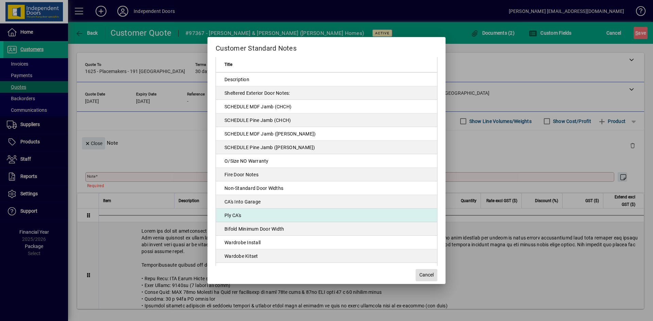  Describe the element at coordinates (327, 107) in the screenshot. I see `td: SCHEDULE MDF Jamb (CHCH)` at that location.